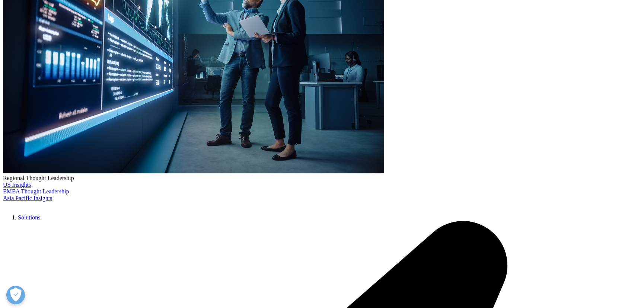  I want to click on div: Regional Thought Leadership, so click(322, 179).